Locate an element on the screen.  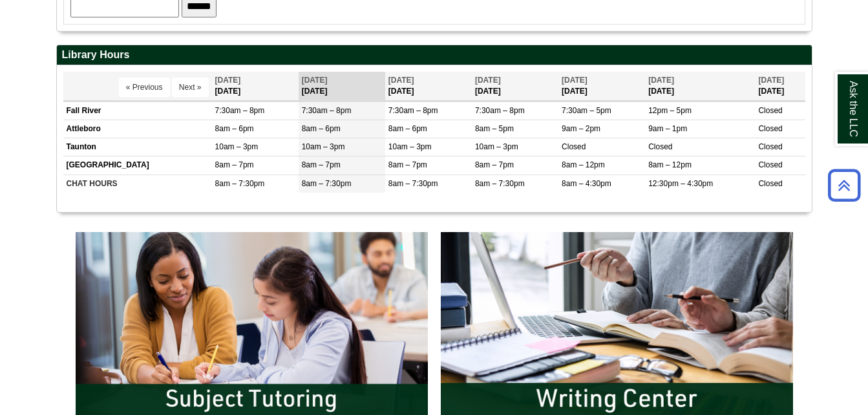
a: Back to Top is located at coordinates (844, 185).